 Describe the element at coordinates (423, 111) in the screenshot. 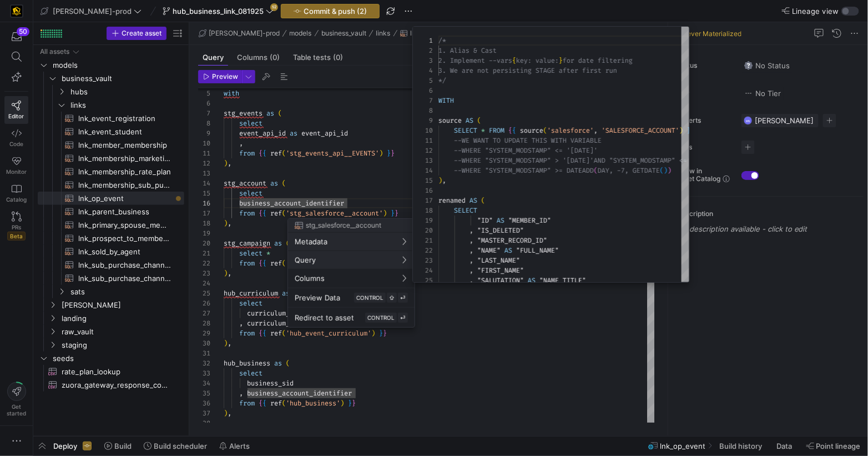

I see `div: 8` at that location.